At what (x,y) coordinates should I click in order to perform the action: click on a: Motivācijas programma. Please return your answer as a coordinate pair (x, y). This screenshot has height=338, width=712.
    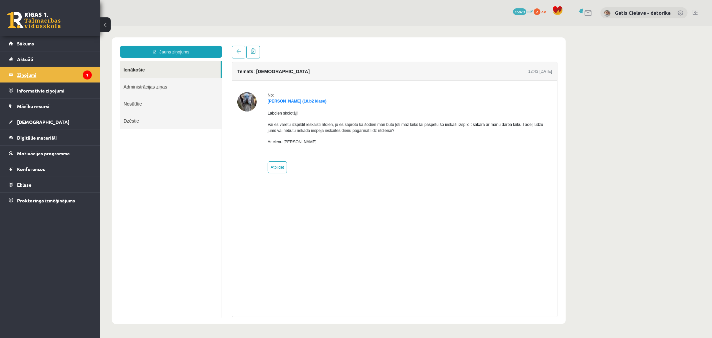
    Looking at the image, I should click on (50, 153).